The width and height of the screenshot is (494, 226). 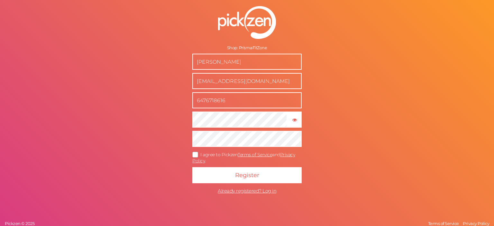 What do you see at coordinates (247, 100) in the screenshot?
I see `input: Phone` at bounding box center [247, 100].